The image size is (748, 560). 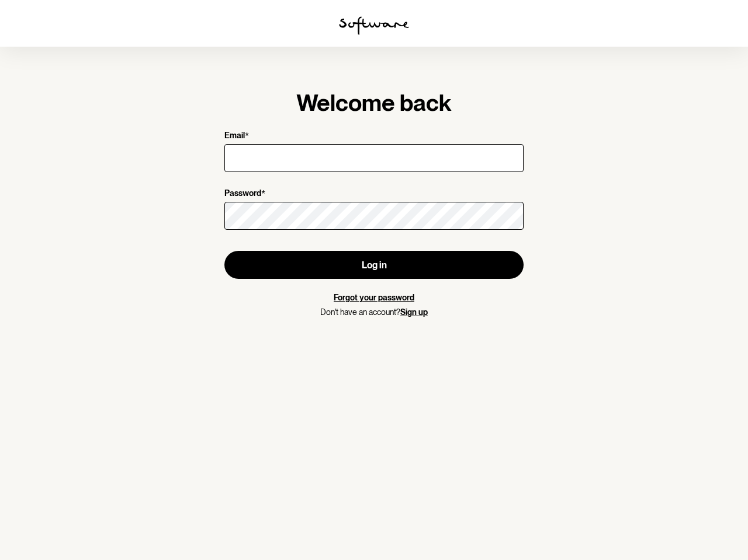 I want to click on p: Password, so click(x=242, y=194).